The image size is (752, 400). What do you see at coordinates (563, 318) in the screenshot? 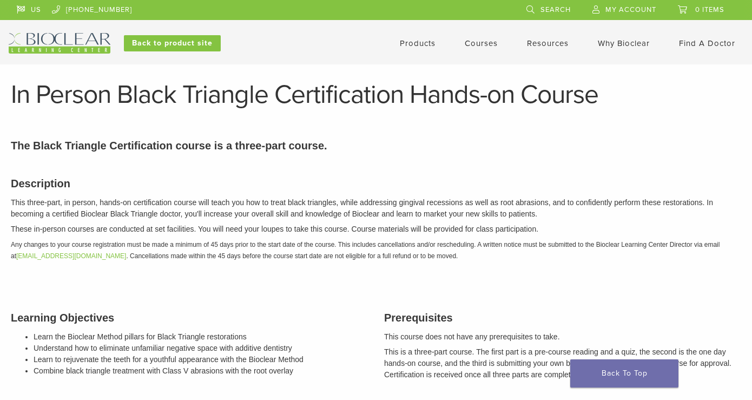
I see `h3: Prerequisites` at bounding box center [563, 318].